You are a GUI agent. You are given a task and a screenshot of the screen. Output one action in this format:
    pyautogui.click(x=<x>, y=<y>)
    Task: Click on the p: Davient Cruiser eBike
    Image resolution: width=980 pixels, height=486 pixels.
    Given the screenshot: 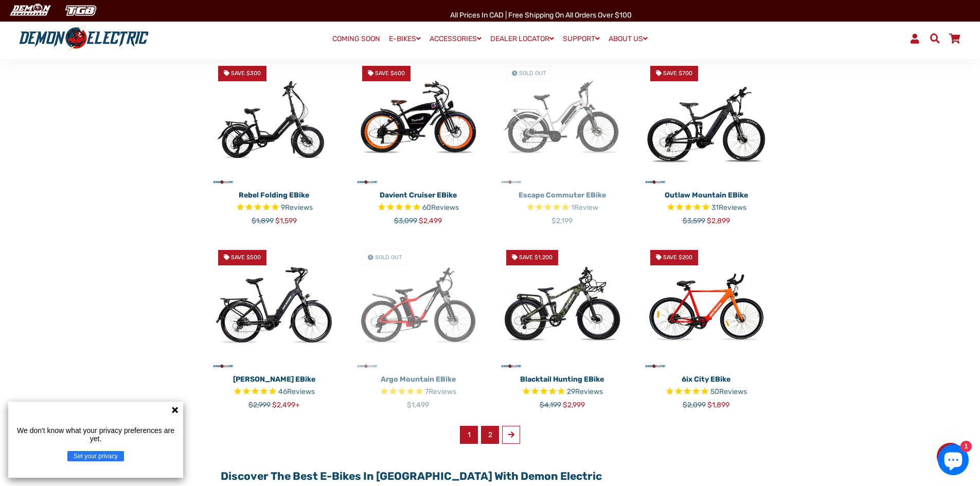 What is the action you would take?
    pyautogui.click(x=418, y=195)
    